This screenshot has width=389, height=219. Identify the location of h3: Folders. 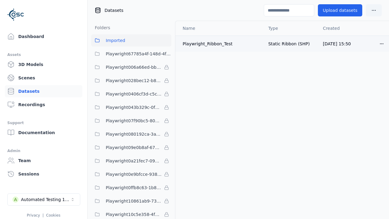
(101, 28).